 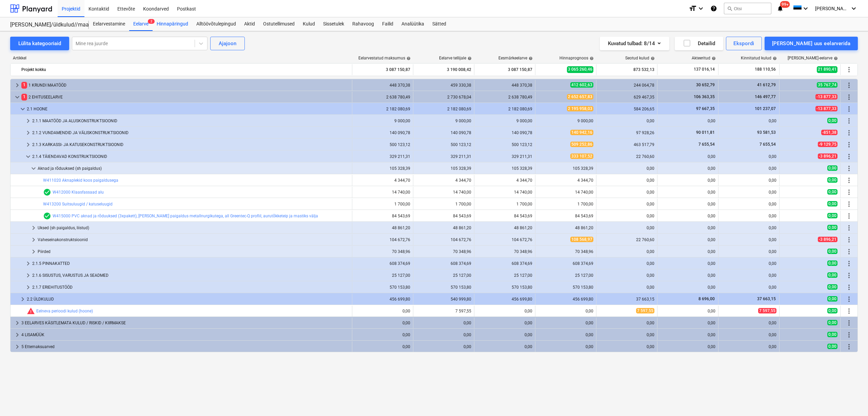 What do you see at coordinates (383, 144) in the screenshot?
I see `div: 500 123,12` at bounding box center [383, 144].